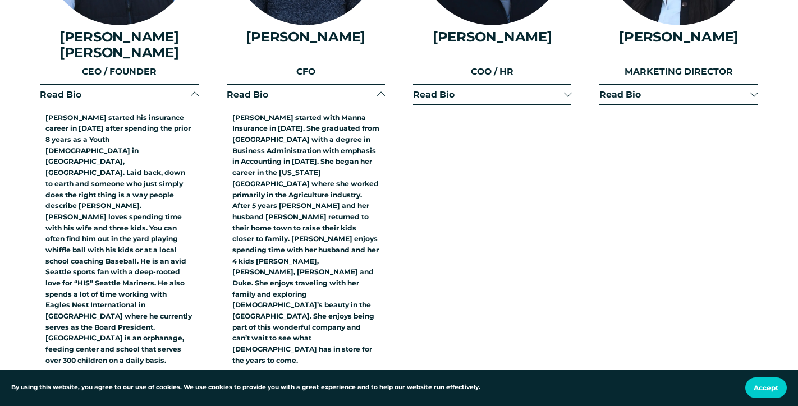  I want to click on p: By using this website, you agree to our use of cookies. We use cookies to provide you with a grea..., so click(246, 388).